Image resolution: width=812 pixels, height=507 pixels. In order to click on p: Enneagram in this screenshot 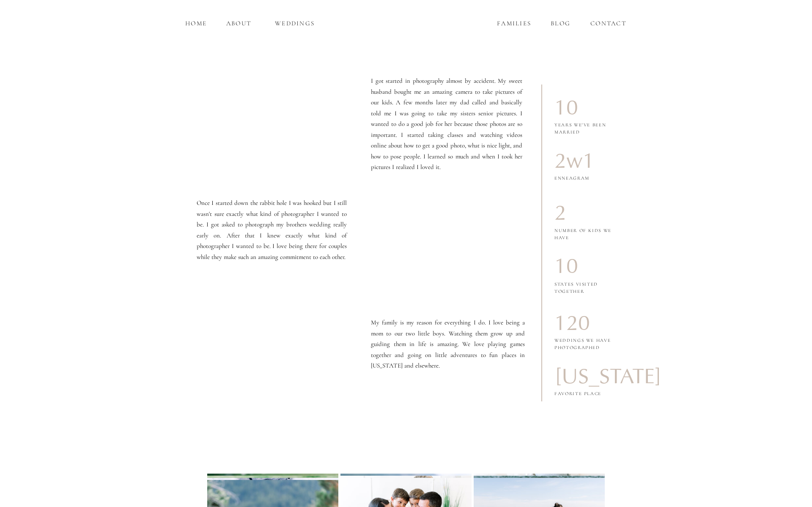, I will do `click(578, 182)`.